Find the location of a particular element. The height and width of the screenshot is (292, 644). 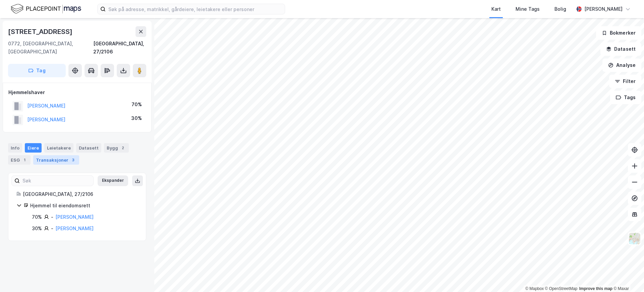

button: Ekspander is located at coordinates (112, 180).